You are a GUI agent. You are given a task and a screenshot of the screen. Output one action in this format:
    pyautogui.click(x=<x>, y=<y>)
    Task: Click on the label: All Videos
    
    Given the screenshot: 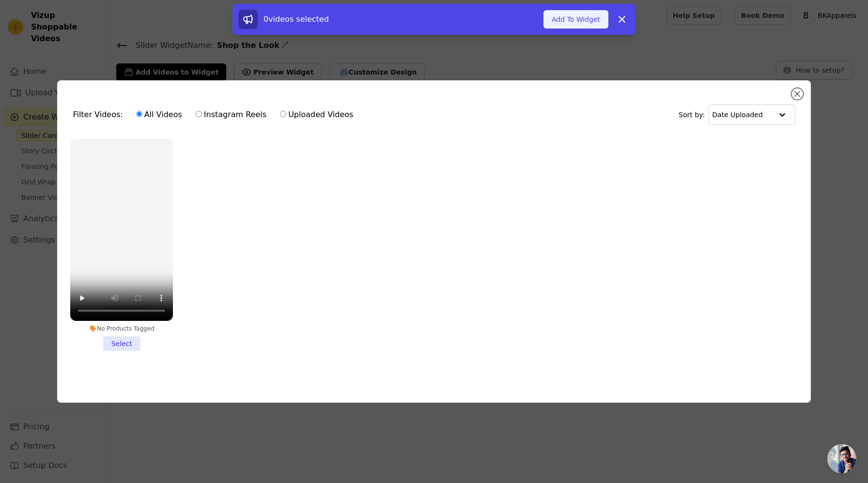 What is the action you would take?
    pyautogui.click(x=159, y=115)
    